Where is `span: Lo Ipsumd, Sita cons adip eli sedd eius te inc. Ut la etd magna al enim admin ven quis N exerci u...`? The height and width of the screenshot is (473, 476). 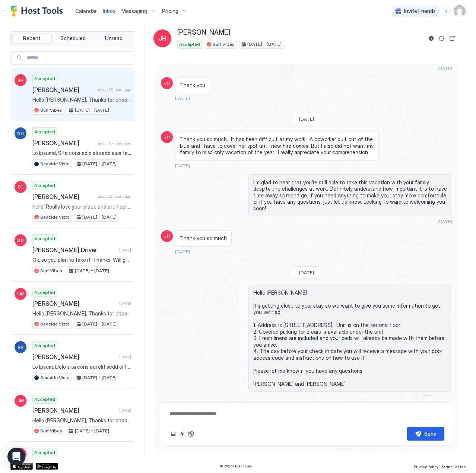 span: Lo Ipsumd, Sita cons adip eli sedd eius te inc. Ut la etd magna al enim admin ven quis N exerci u... is located at coordinates (81, 153).